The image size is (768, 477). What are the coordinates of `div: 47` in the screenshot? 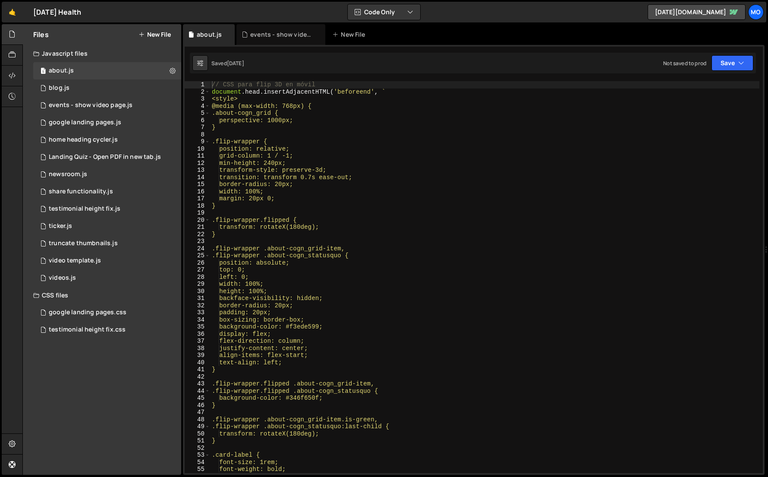 It's located at (197, 412).